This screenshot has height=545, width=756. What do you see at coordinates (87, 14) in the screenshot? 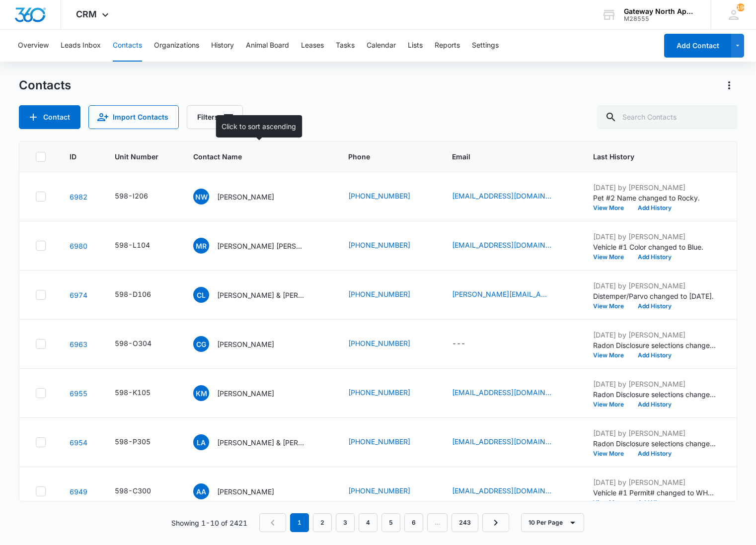
I see `span: CRM` at bounding box center [87, 14].